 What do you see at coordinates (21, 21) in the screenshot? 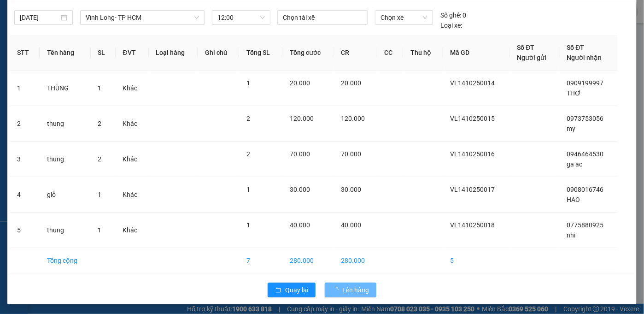
I see `img: logo.jpg` at bounding box center [21, 21].